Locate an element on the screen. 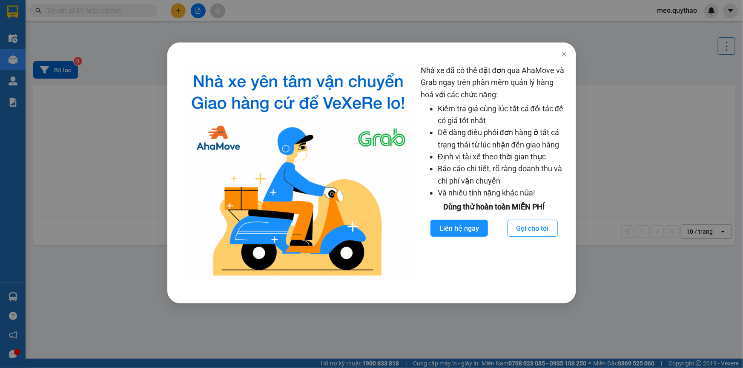 This screenshot has width=743, height=368. button: Close is located at coordinates (563, 54).